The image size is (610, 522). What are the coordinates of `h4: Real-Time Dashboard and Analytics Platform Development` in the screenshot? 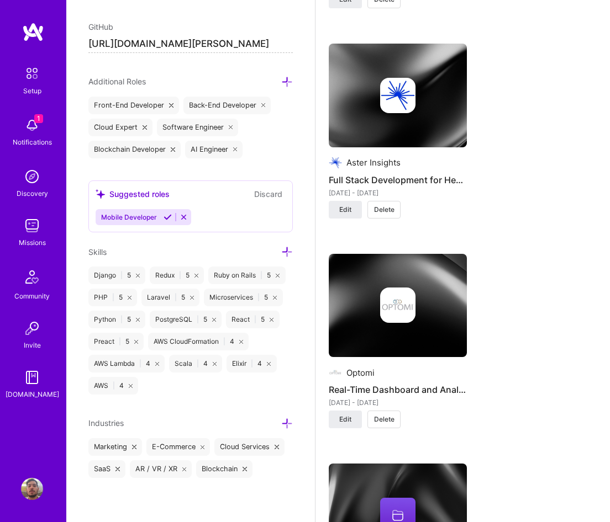 It's located at (398, 390).